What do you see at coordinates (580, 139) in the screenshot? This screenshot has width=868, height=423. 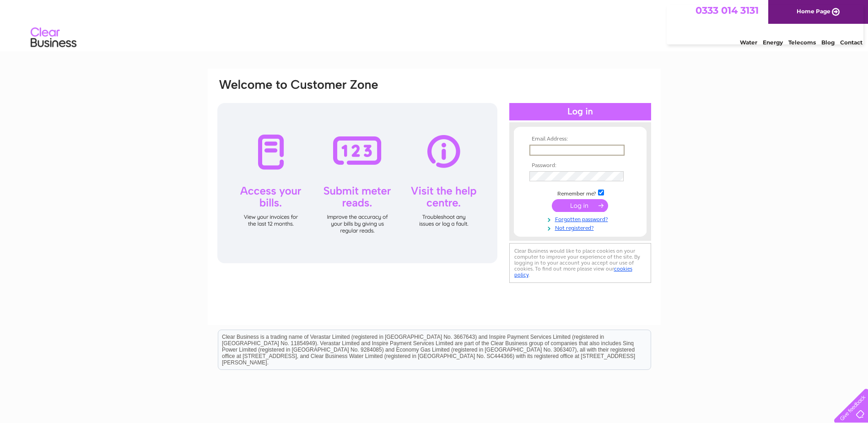 I see `th: Email Address:` at bounding box center [580, 139].